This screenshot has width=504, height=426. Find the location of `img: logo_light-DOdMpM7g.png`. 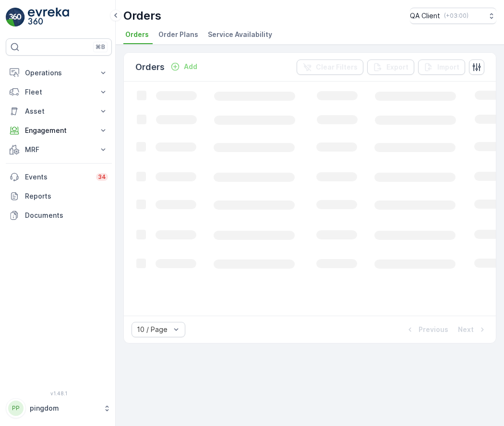

img: logo_light-DOdMpM7g.png is located at coordinates (49, 17).